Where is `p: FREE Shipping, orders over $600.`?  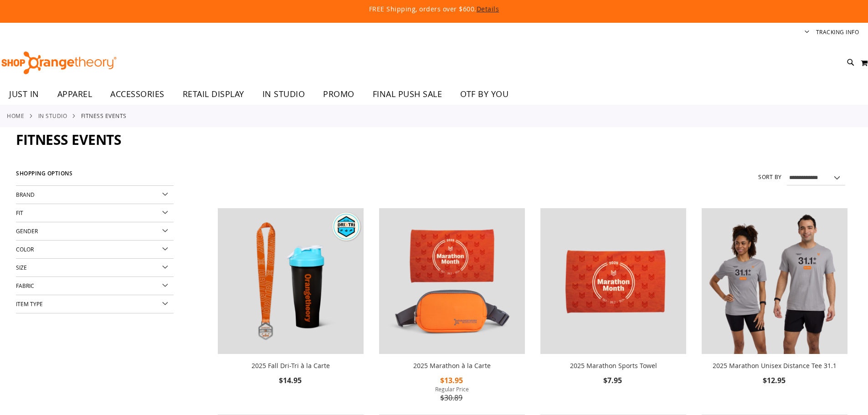
p: FREE Shipping, orders over $600. is located at coordinates (434, 9).